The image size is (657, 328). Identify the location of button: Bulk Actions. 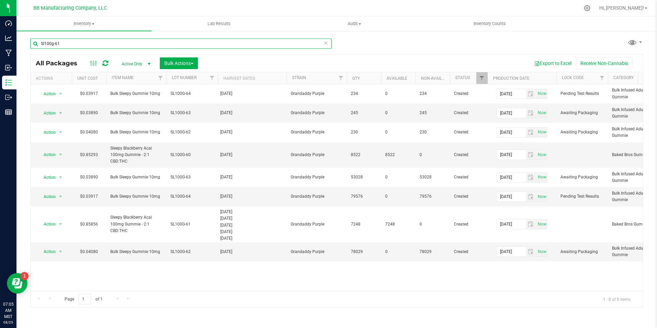
(179, 63).